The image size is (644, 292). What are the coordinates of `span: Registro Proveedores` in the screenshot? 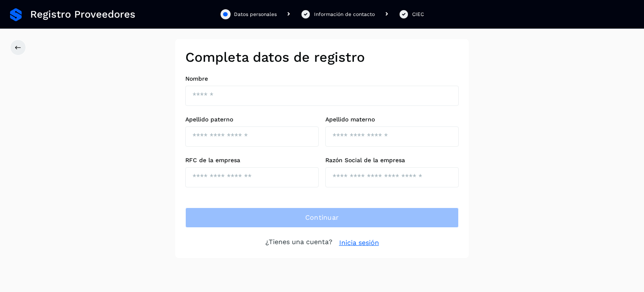 It's located at (83, 14).